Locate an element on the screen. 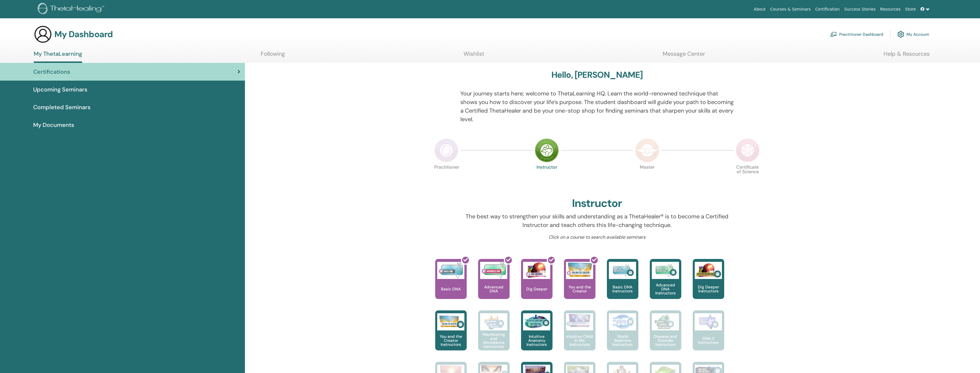 The height and width of the screenshot is (373, 980). img: Instructor is located at coordinates (547, 150).